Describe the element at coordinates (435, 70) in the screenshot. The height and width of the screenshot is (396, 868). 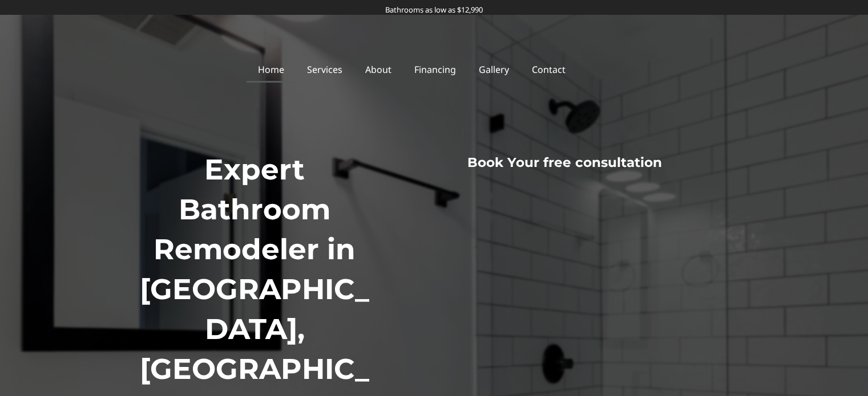
I see `a: Financing` at that location.